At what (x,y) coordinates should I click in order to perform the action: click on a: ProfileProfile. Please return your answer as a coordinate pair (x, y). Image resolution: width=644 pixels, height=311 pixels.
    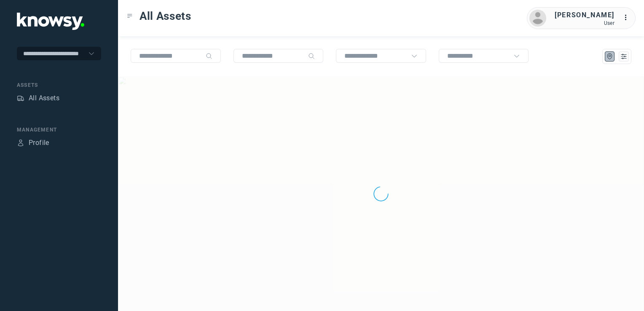
    Looking at the image, I should click on (33, 143).